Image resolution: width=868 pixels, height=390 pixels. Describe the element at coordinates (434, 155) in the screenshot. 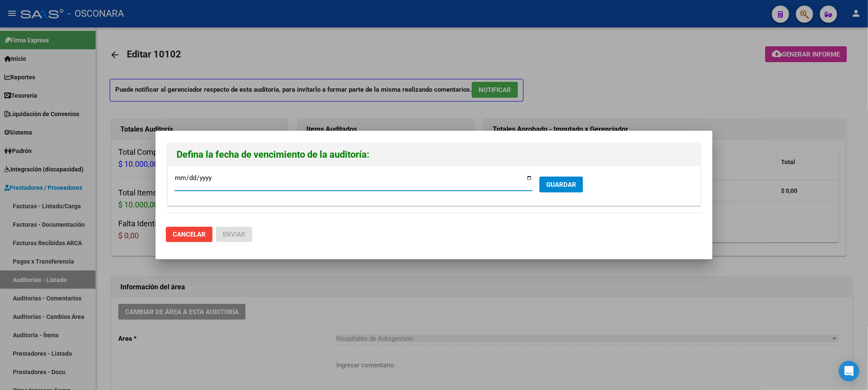

I see `h2: Defina la fecha de vencimiento de la auditoría:` at that location.